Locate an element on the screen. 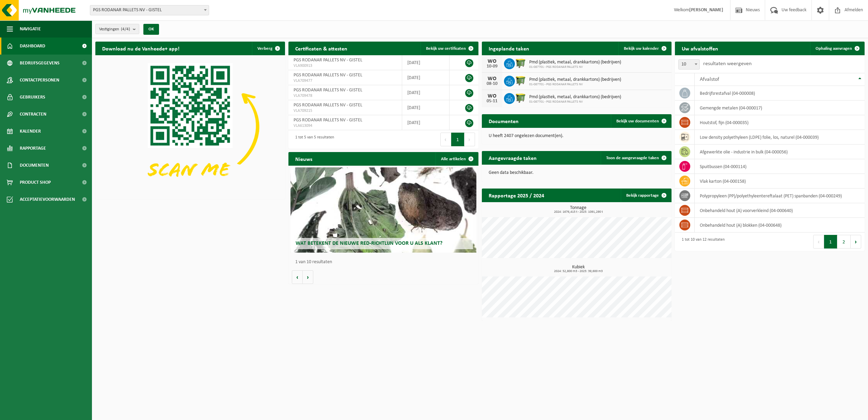  div: 10-09 is located at coordinates (492, 67).